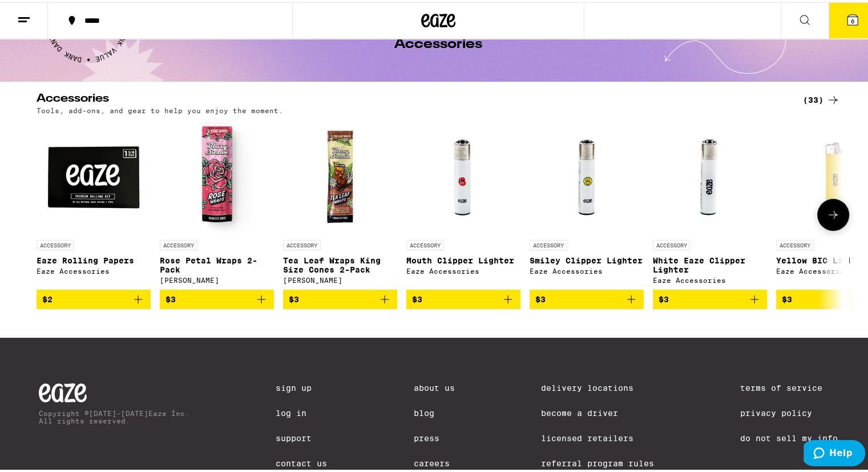  Describe the element at coordinates (463, 202) in the screenshot. I see `a: Open page for Mouth Clipper Lighter from Eaze Accessories` at that location.